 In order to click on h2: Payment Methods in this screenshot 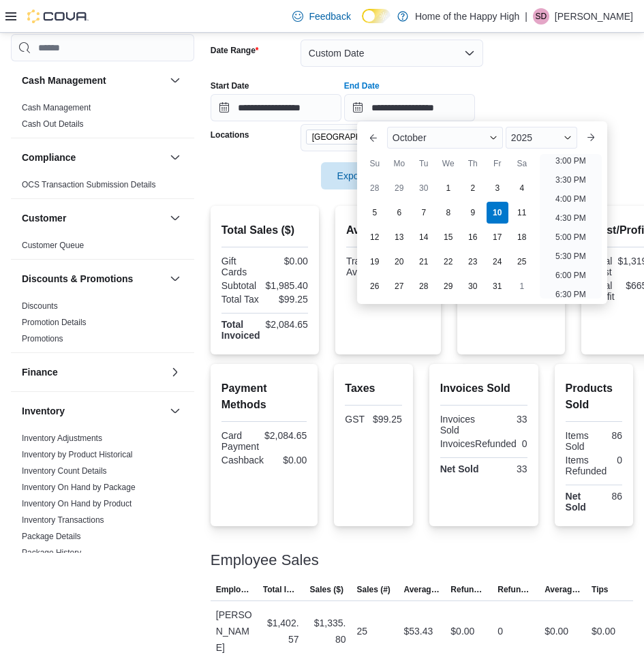, I will do `click(264, 397)`.